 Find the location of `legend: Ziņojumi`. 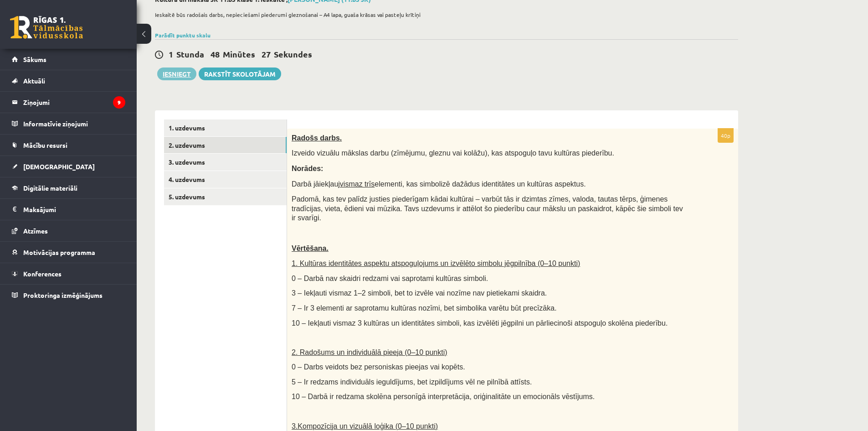

legend: Ziņojumi is located at coordinates (74, 102).